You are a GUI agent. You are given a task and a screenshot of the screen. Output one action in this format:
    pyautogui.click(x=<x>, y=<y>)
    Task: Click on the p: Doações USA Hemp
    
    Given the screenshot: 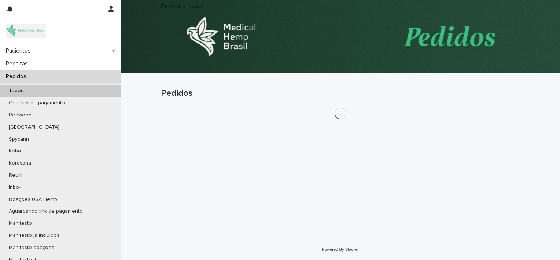 What is the action you would take?
    pyautogui.click(x=33, y=199)
    